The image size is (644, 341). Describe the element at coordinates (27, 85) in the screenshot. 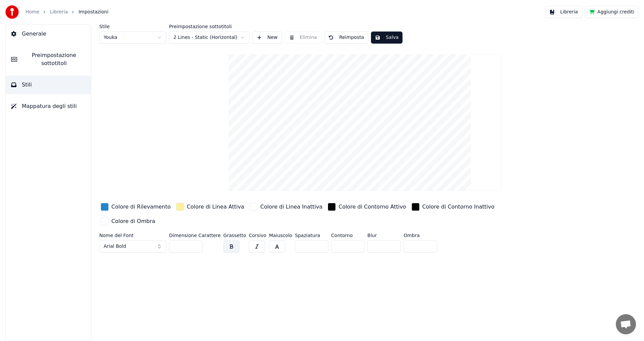

I see `span: Stili` at that location.